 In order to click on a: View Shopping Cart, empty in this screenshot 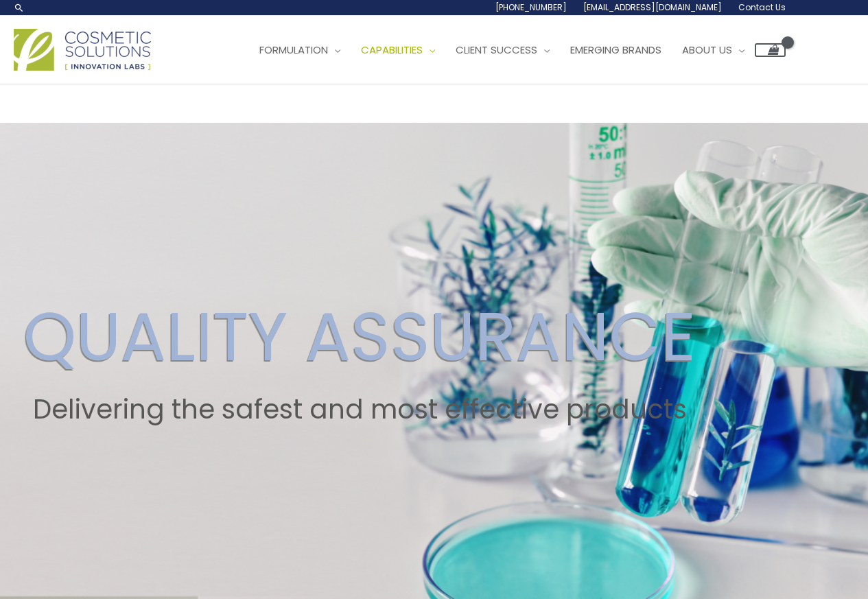, I will do `click(770, 50)`.